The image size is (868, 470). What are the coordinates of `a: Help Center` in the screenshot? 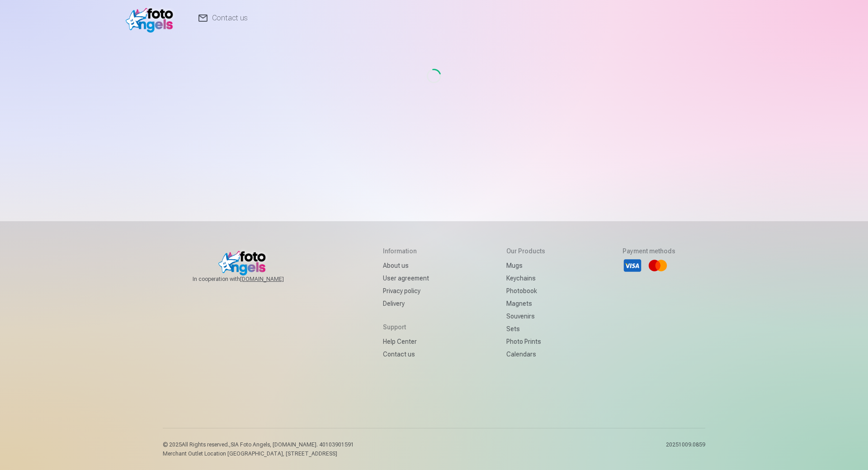 It's located at (406, 342).